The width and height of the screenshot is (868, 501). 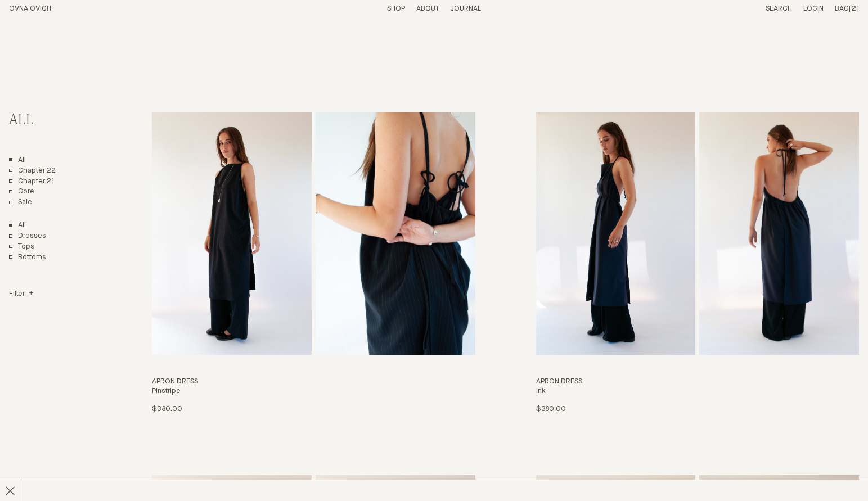 What do you see at coordinates (466, 9) in the screenshot?
I see `a: Journal` at bounding box center [466, 9].